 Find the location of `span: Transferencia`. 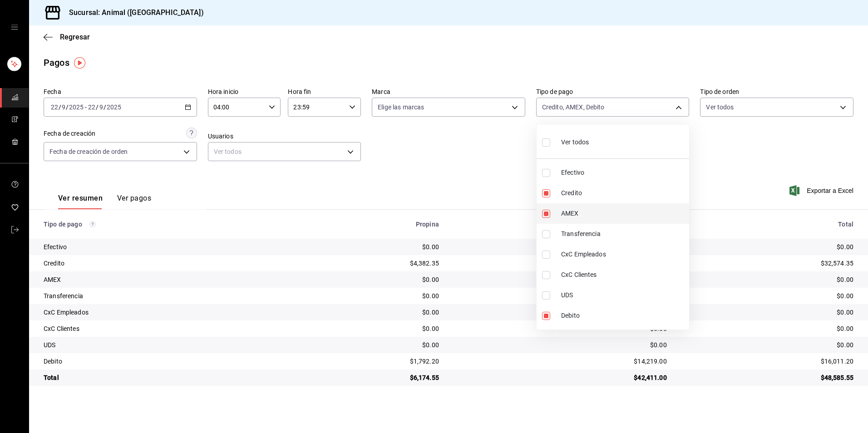

span: Transferencia is located at coordinates (623, 234).